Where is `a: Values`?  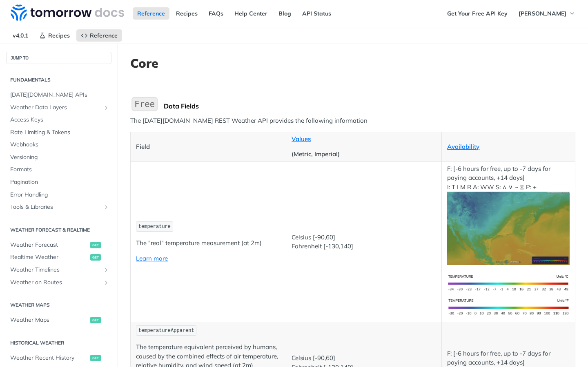
a: Values is located at coordinates (301, 139).